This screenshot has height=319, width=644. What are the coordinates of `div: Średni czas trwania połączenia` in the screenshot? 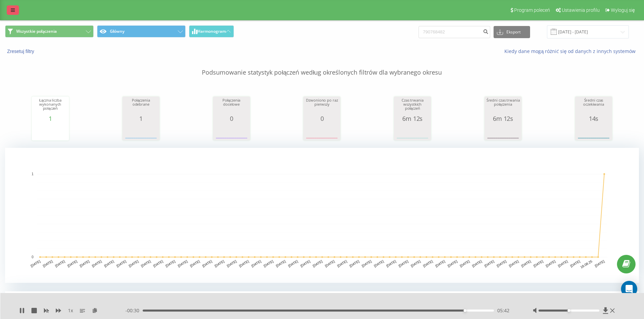 It's located at (503, 107).